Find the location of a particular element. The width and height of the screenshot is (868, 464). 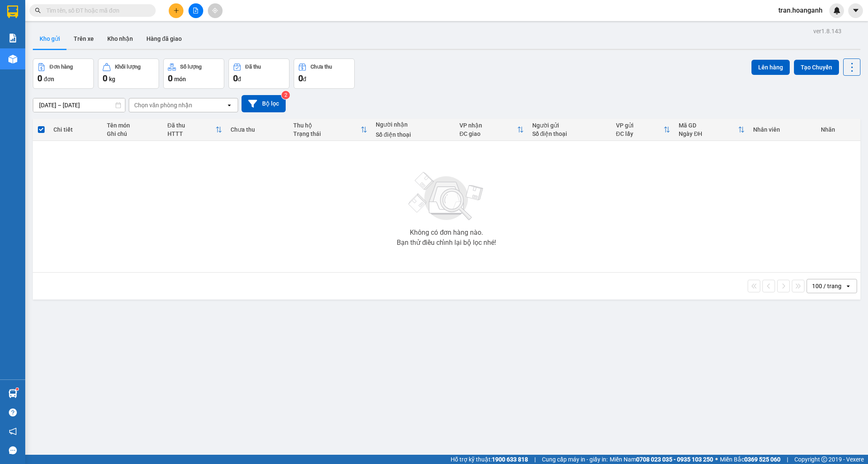

div: Chọn văn phòng nhận is located at coordinates (163, 106).